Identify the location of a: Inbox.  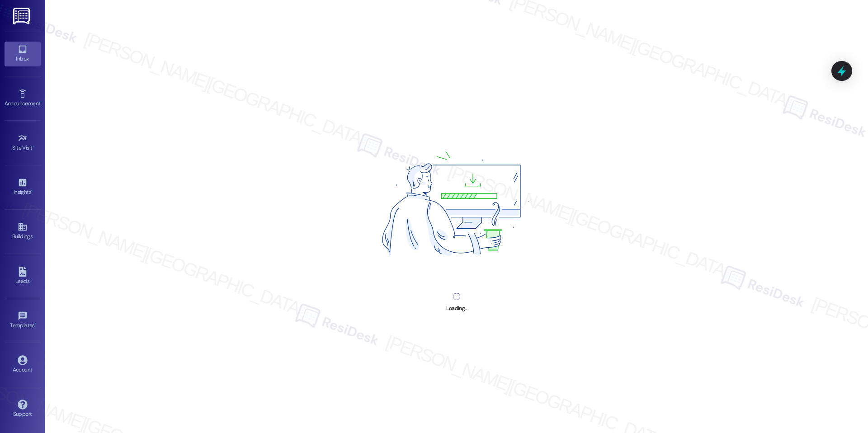
(23, 54).